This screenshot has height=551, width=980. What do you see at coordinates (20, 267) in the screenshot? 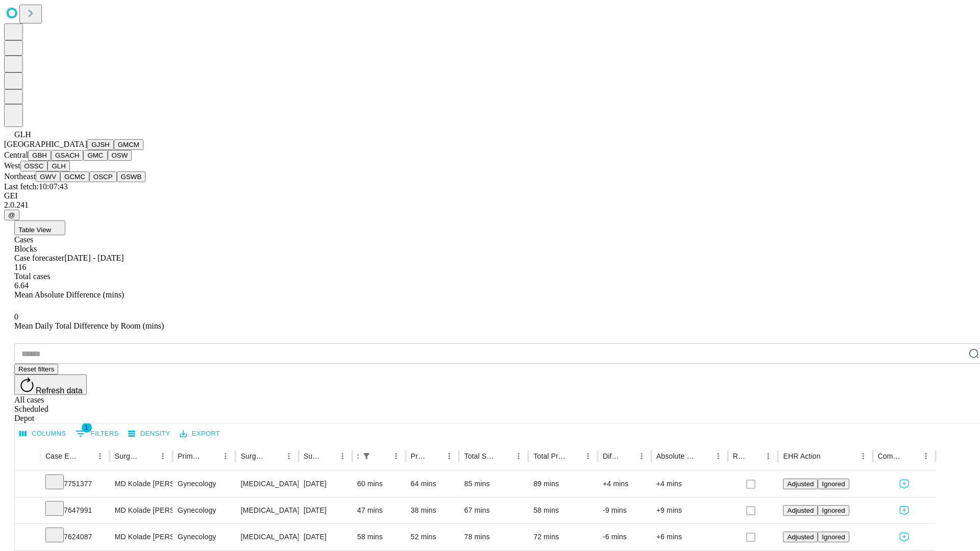
I see `span: 116` at bounding box center [20, 267].